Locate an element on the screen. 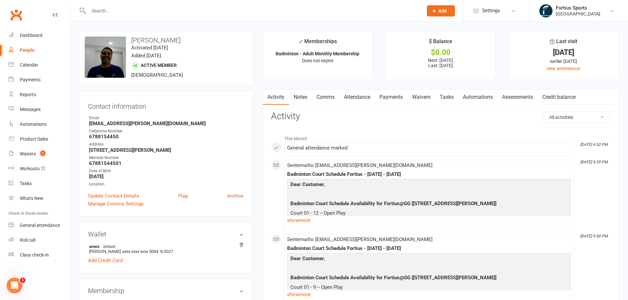  p: Court 01 - 9 -- Open Play is located at coordinates (429, 288).